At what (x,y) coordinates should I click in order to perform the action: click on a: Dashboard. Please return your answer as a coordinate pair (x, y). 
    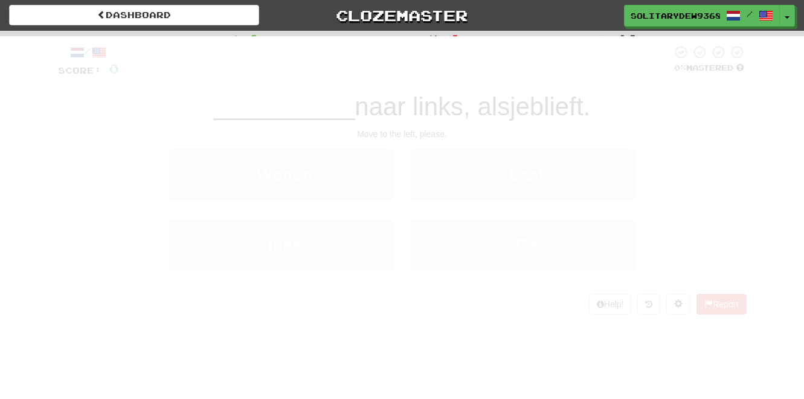
    Looking at the image, I should click on (134, 15).